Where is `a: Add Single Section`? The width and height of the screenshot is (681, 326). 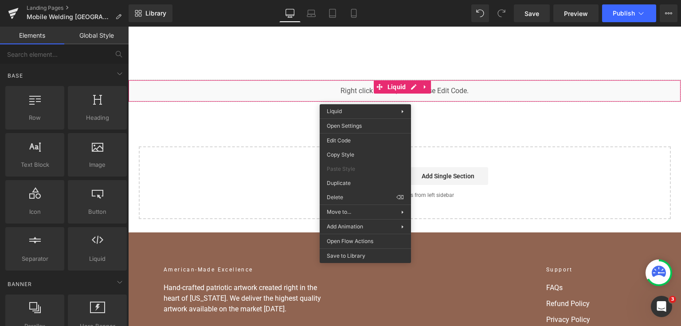 a: Add Single Section is located at coordinates (320, 149).